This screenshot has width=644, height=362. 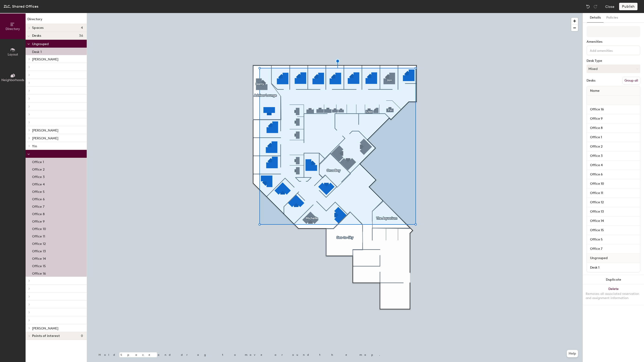 What do you see at coordinates (39, 258) in the screenshot?
I see `p: Office 14` at bounding box center [39, 258].